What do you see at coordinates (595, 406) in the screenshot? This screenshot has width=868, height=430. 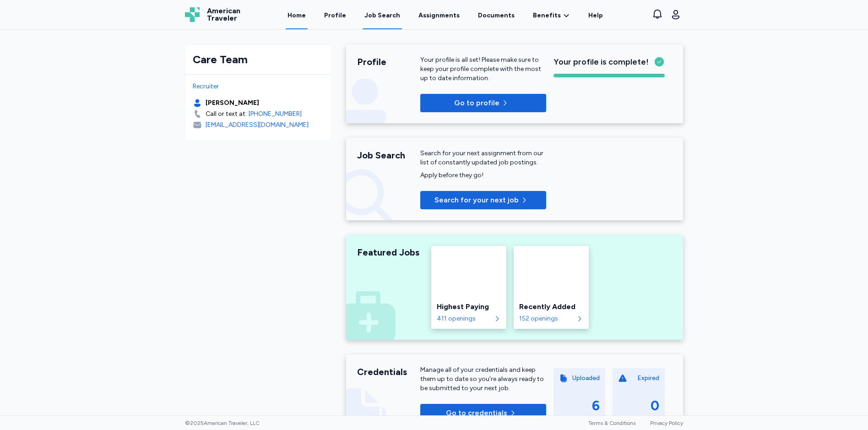 I see `div: 6` at bounding box center [595, 406].